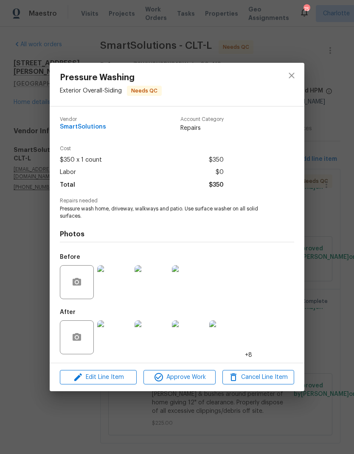  Describe the element at coordinates (165, 212) in the screenshot. I see `span: Pressure wash home, driveway, walkways and patio. Use surface washer on all solid surfaces.` at that location.